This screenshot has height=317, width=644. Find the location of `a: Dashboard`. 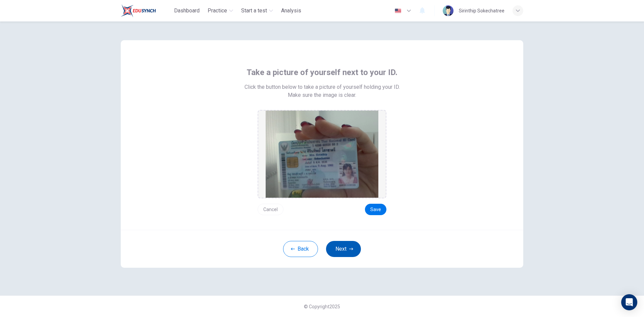

a: Dashboard is located at coordinates (187, 11).